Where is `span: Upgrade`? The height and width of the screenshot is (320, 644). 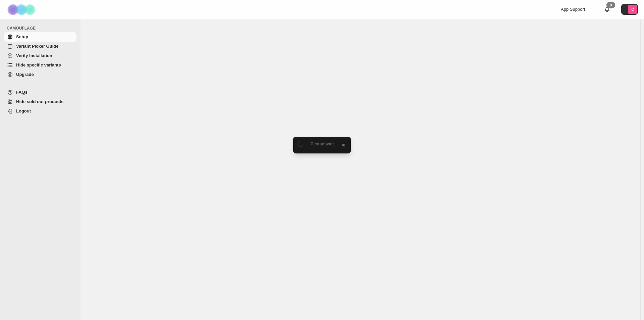
span: Upgrade is located at coordinates (25, 74).